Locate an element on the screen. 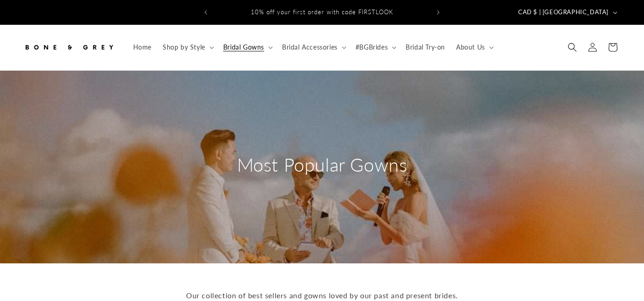  summary: #BGBrides is located at coordinates (375, 47).